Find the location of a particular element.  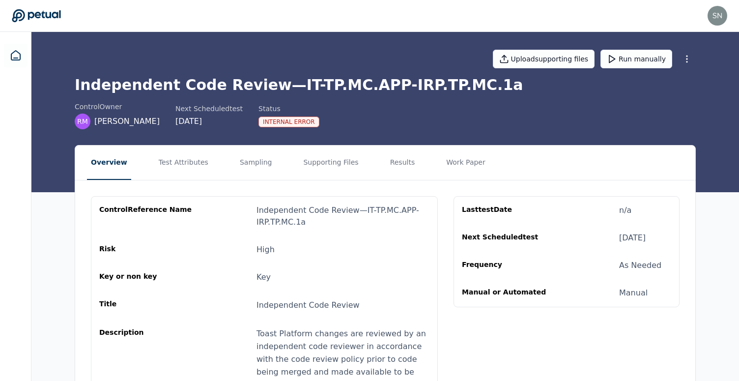

button: Sampling is located at coordinates (256, 163).